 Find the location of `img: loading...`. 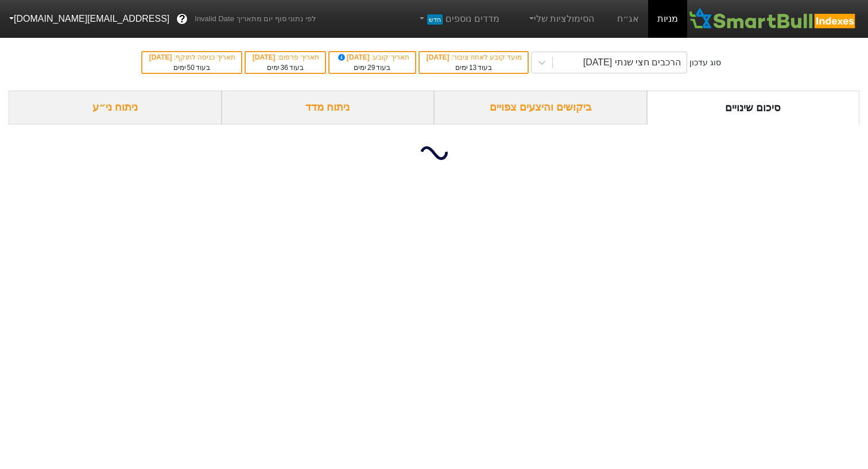

img: loading... is located at coordinates (434, 153).